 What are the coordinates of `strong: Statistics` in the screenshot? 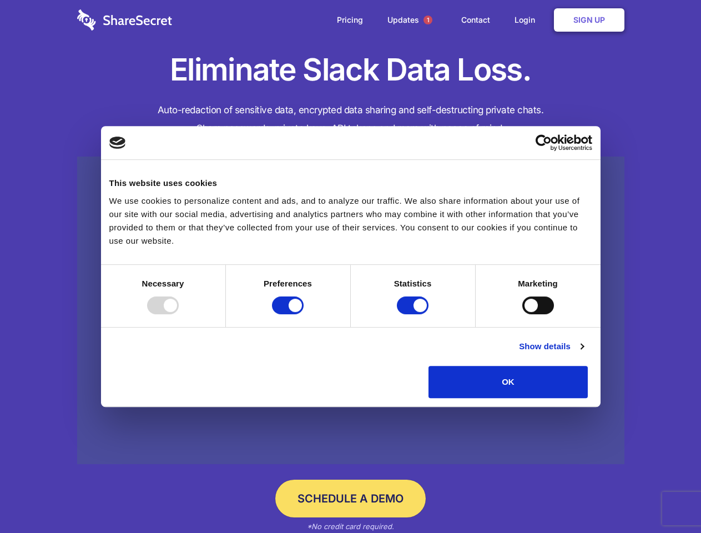 It's located at (413, 283).